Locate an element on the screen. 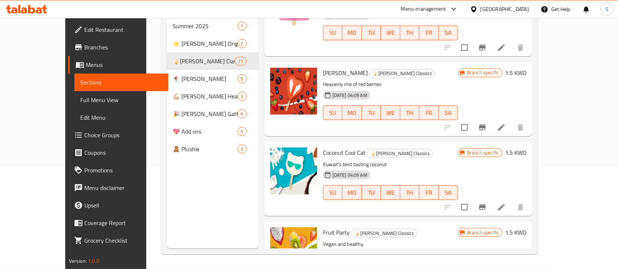  span: 1 is located at coordinates (242, 26).